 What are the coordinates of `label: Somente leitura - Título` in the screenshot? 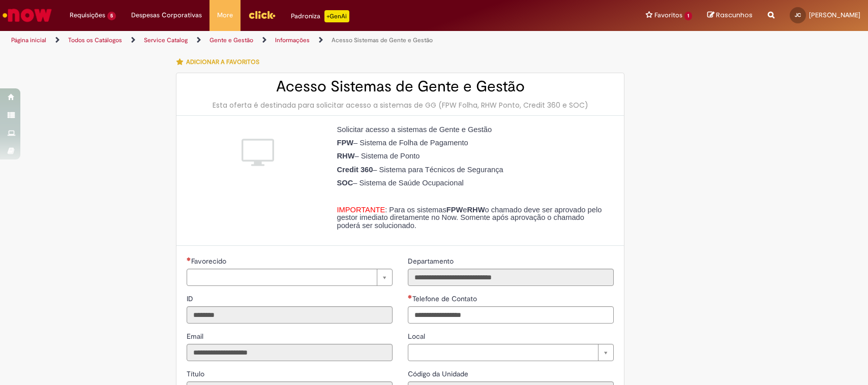 It's located at (196, 374).